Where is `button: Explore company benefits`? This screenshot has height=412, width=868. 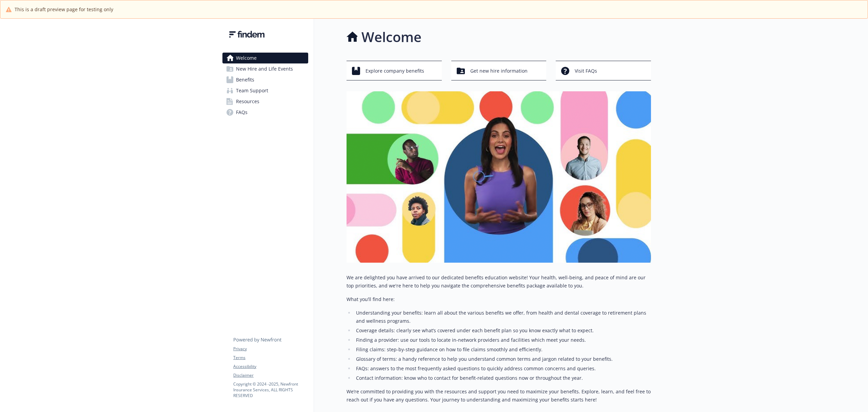 button: Explore company benefits is located at coordinates (394, 71).